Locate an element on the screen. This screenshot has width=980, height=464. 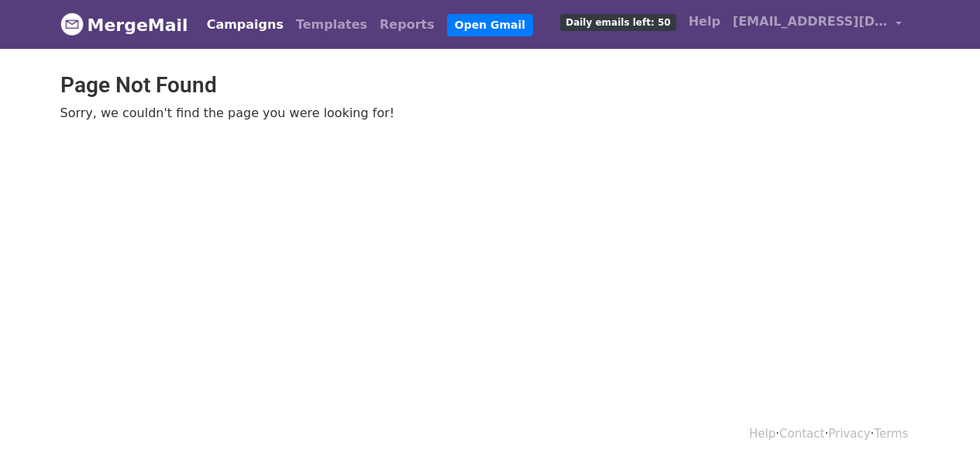
a: Privacy is located at coordinates (849, 433).